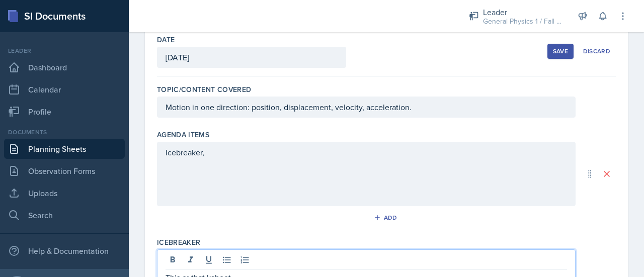  I want to click on label: Agenda items, so click(183, 135).